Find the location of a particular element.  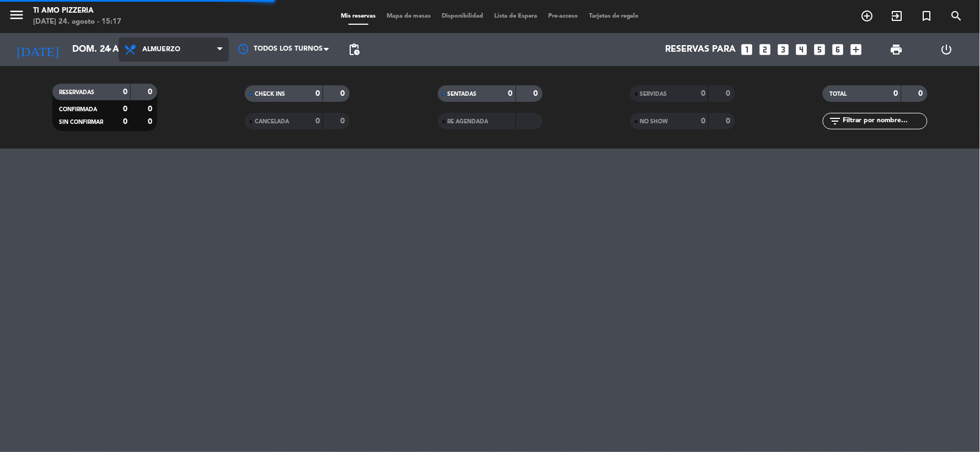

div: TI AMO PIZZERIA is located at coordinates (77, 11).